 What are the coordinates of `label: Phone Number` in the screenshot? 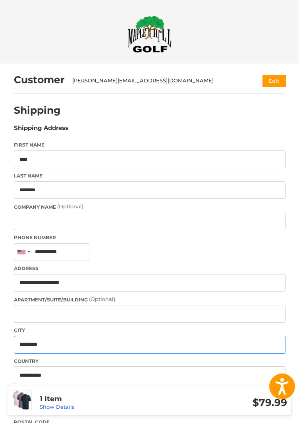 It's located at (149, 238).